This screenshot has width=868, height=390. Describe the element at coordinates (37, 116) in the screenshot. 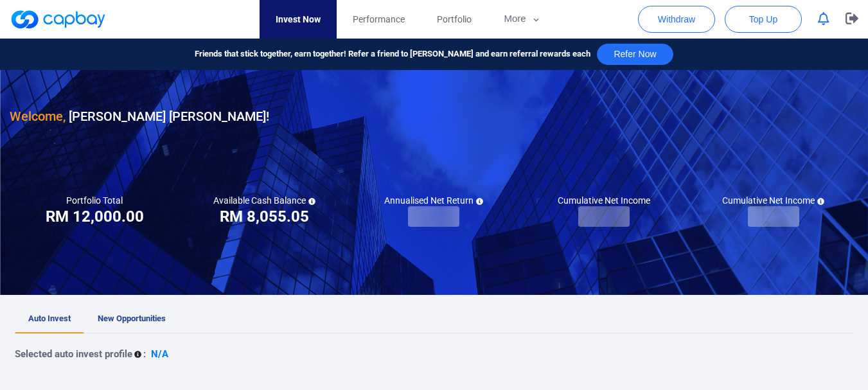

I see `span: Welcome,` at that location.